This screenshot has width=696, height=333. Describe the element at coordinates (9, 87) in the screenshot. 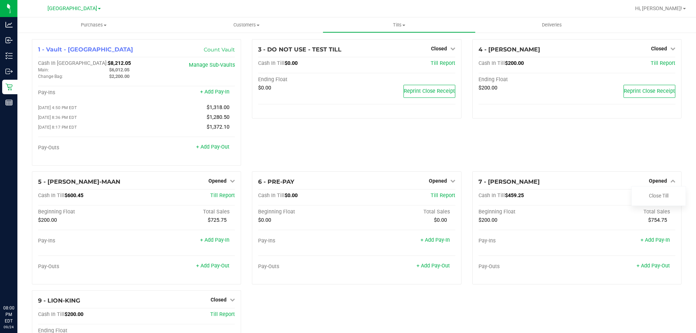

I see `inline-svg: Retail` at that location.